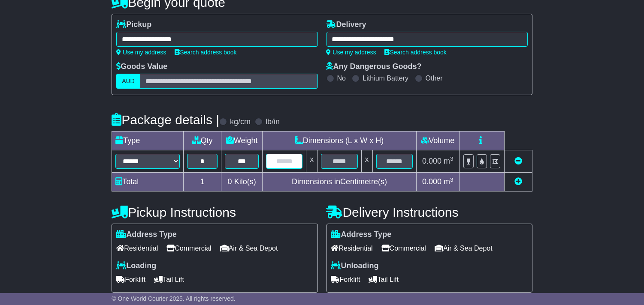 Image resolution: width=644 pixels, height=305 pixels. I want to click on label: Lithium Battery, so click(385, 78).